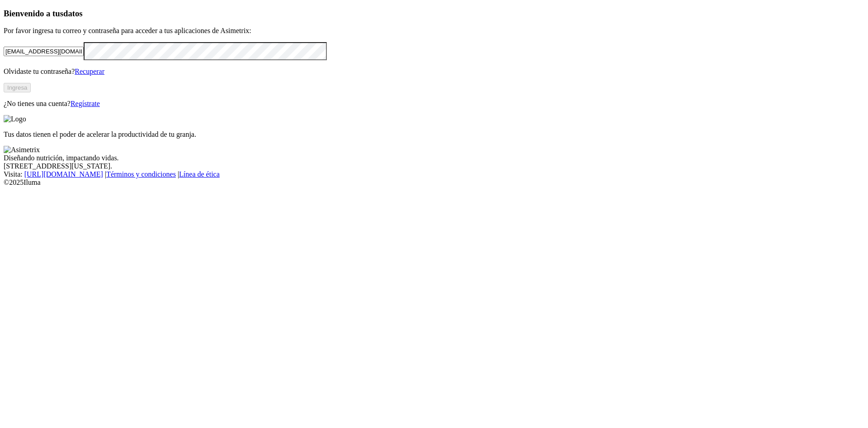  Describe the element at coordinates (43, 51) in the screenshot. I see `input: Tu correo` at that location.